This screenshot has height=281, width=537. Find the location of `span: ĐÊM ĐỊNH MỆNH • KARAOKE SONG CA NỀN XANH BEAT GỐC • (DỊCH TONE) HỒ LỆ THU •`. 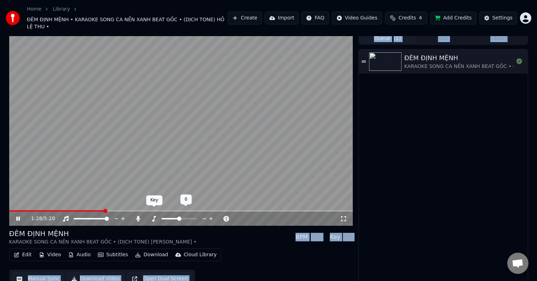

span: ĐÊM ĐỊNH MỆNH • KARAOKE SONG CA NỀN XANH BEAT GỐC • (DỊCH TONE) HỒ LỆ THU • is located at coordinates (127, 23).